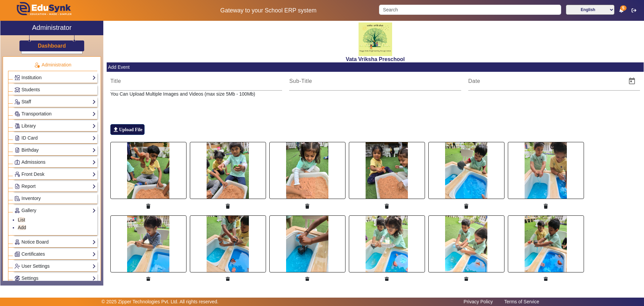 This screenshot has height=306, width=644. I want to click on img: Inventory.png, so click(17, 198).